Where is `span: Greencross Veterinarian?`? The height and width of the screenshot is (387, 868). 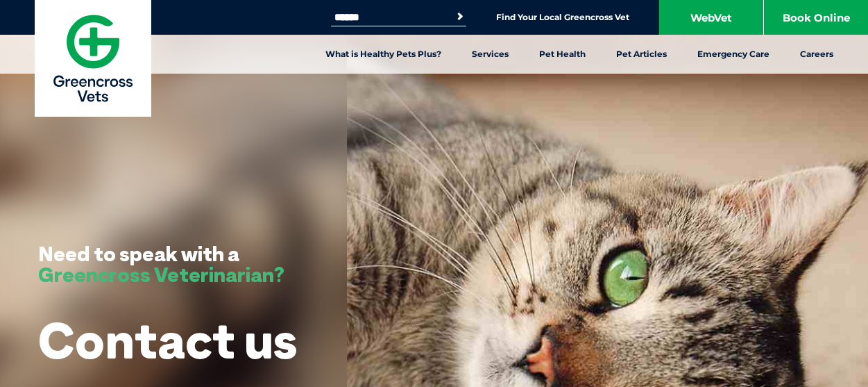 span: Greencross Veterinarian? is located at coordinates (161, 274).